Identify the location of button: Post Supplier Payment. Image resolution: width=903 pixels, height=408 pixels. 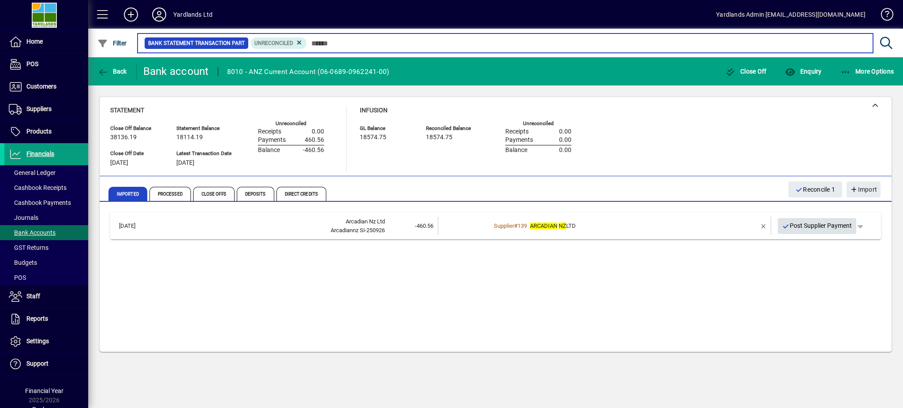
(817, 226).